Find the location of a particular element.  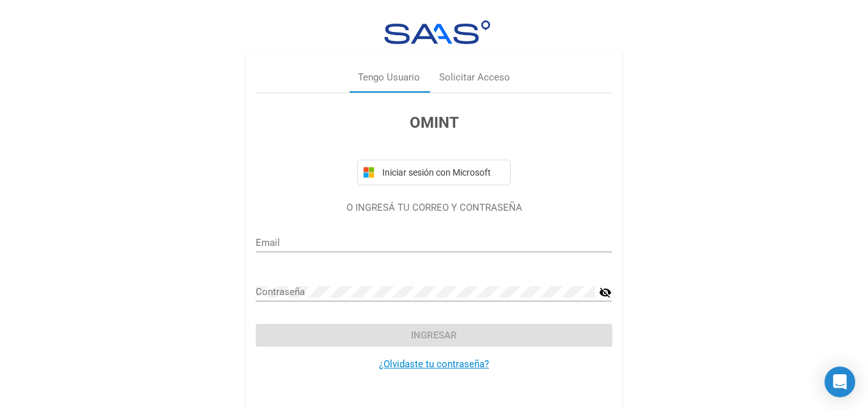

p: O INGRESÁ TU CORREO Y CONTRASEÑA is located at coordinates (433, 208).